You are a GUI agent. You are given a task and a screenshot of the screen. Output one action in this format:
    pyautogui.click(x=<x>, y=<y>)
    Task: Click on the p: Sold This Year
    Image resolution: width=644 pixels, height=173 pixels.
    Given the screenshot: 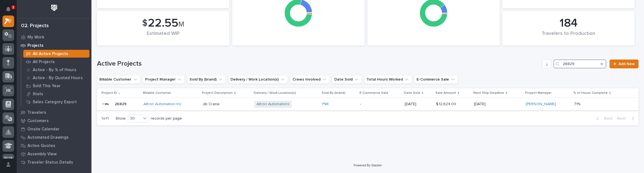 What is the action you would take?
    pyautogui.click(x=47, y=86)
    